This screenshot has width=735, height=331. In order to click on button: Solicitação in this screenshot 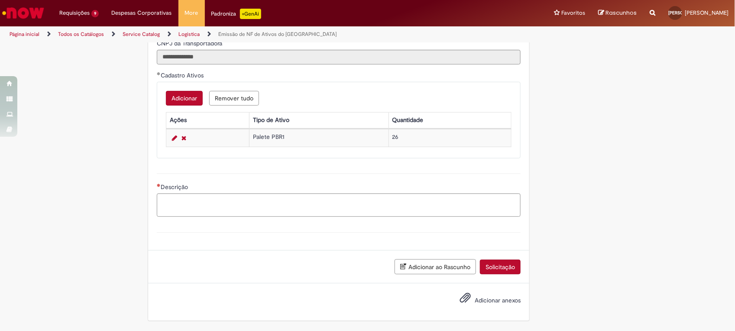, I will do `click(500, 267)`.